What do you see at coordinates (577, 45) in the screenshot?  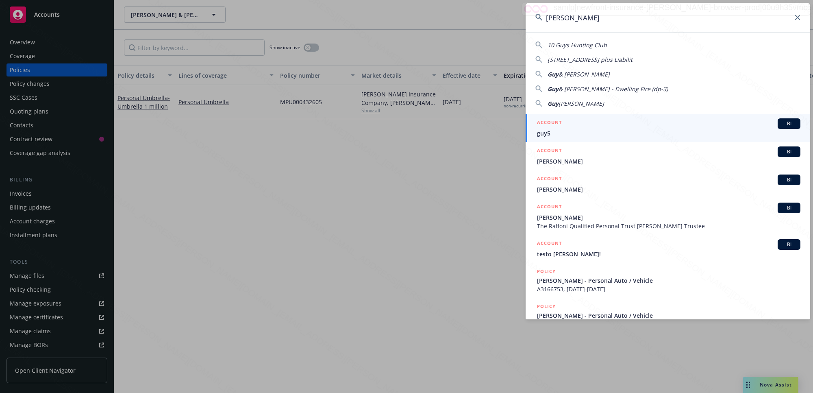 I see `span: 10 Guys Hunting Club` at bounding box center [577, 45].